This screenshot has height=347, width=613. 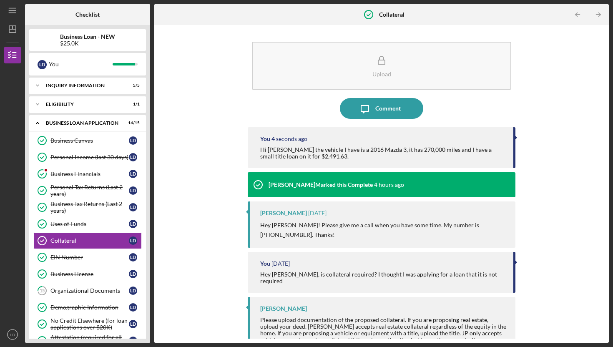 I want to click on time: 2025-08-04 18:31, so click(x=281, y=264).